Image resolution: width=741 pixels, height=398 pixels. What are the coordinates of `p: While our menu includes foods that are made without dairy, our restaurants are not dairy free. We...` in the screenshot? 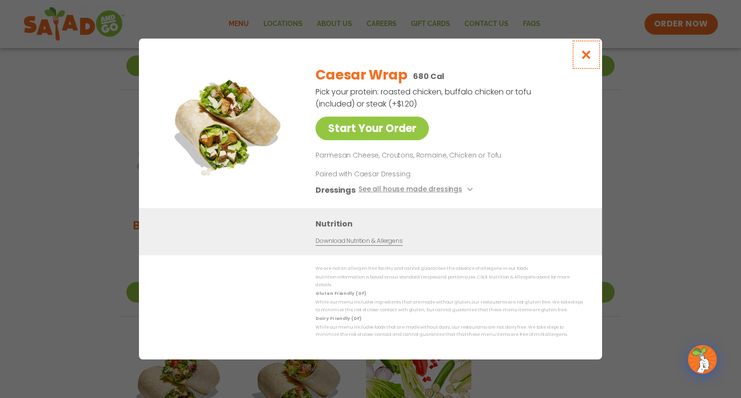 It's located at (449, 331).